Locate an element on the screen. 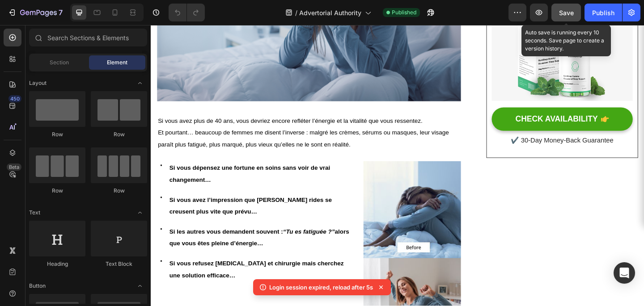 The image size is (644, 306). span: Save is located at coordinates (566, 13).